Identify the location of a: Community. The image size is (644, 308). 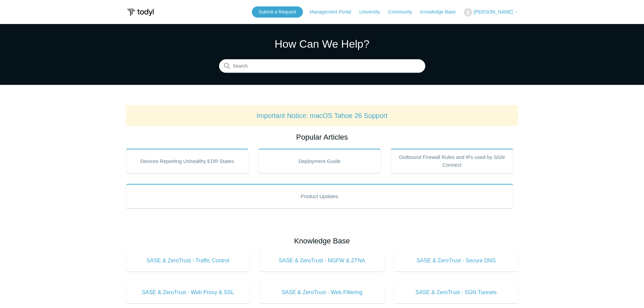
(403, 12).